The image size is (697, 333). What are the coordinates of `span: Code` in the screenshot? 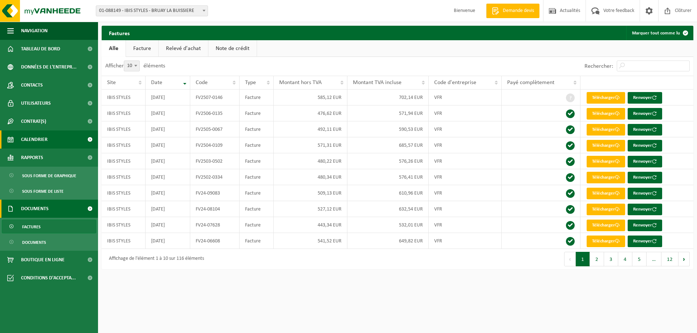 It's located at (201, 83).